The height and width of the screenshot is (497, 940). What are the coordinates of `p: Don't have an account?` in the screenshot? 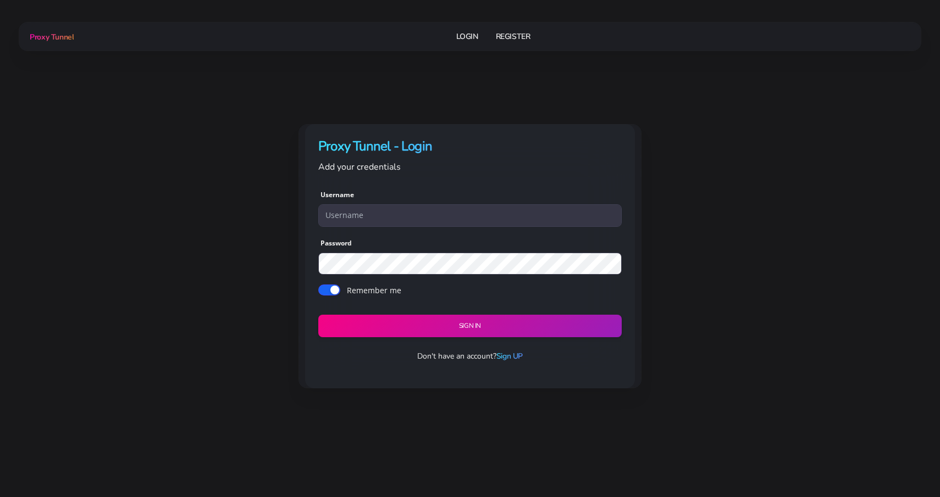 It's located at (470, 356).